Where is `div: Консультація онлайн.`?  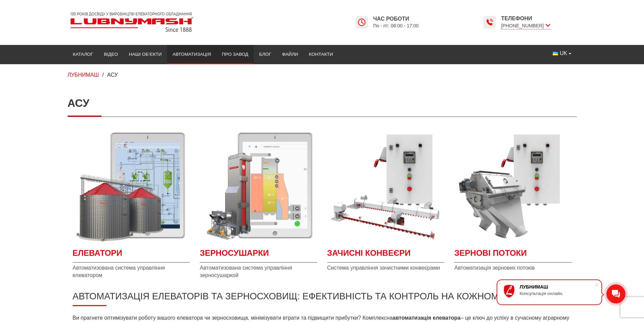 div: Консультація онлайн. is located at coordinates (557, 294).